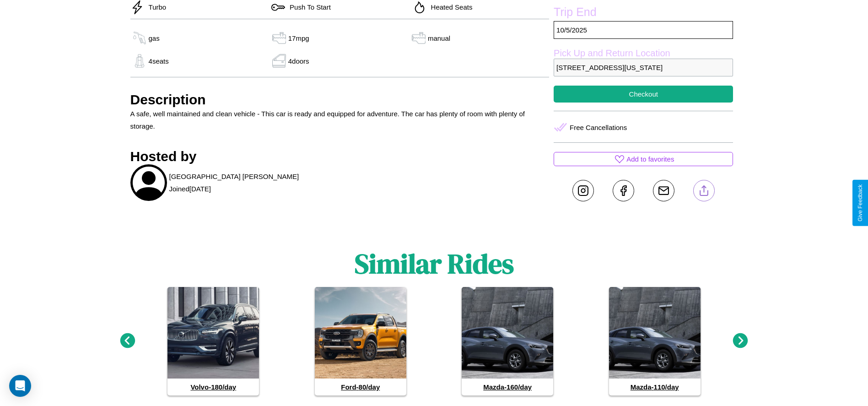 This screenshot has width=868, height=406. Describe the element at coordinates (154, 38) in the screenshot. I see `p: gas` at that location.